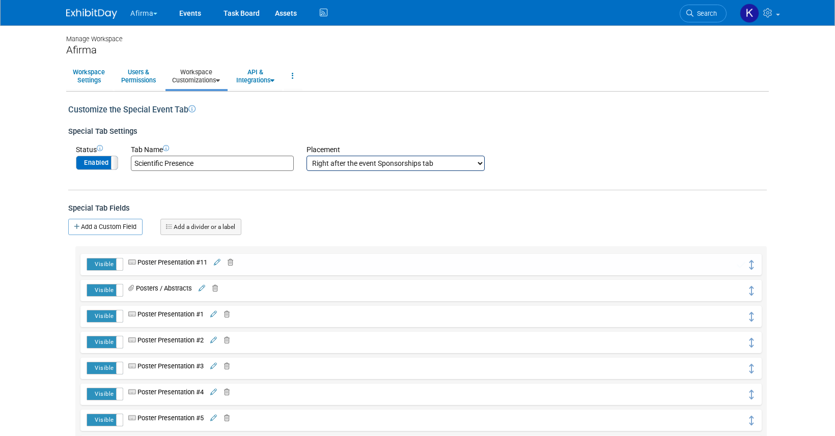 The height and width of the screenshot is (436, 835). I want to click on span: Posters / Abstracts, so click(157, 288).